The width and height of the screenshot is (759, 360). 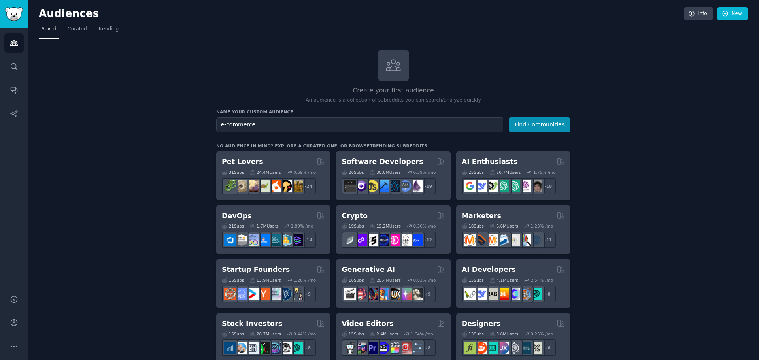 I want to click on div: 13 Sub s, so click(x=473, y=334).